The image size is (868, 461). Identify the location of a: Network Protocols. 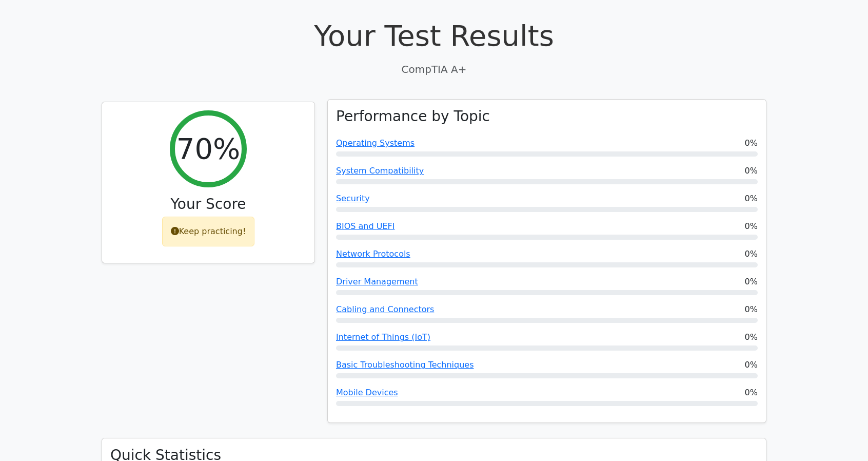
(373, 254).